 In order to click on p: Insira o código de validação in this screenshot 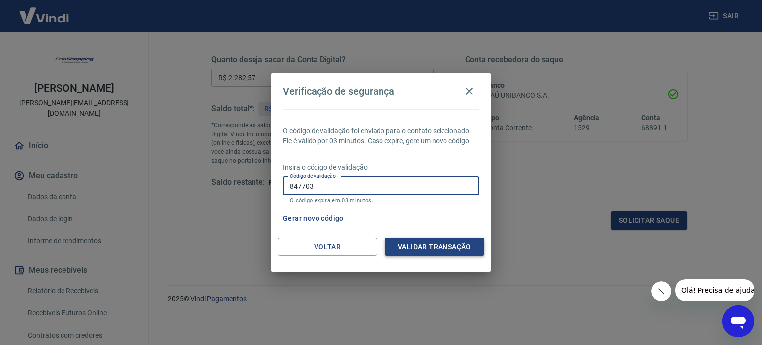, I will do `click(381, 167)`.